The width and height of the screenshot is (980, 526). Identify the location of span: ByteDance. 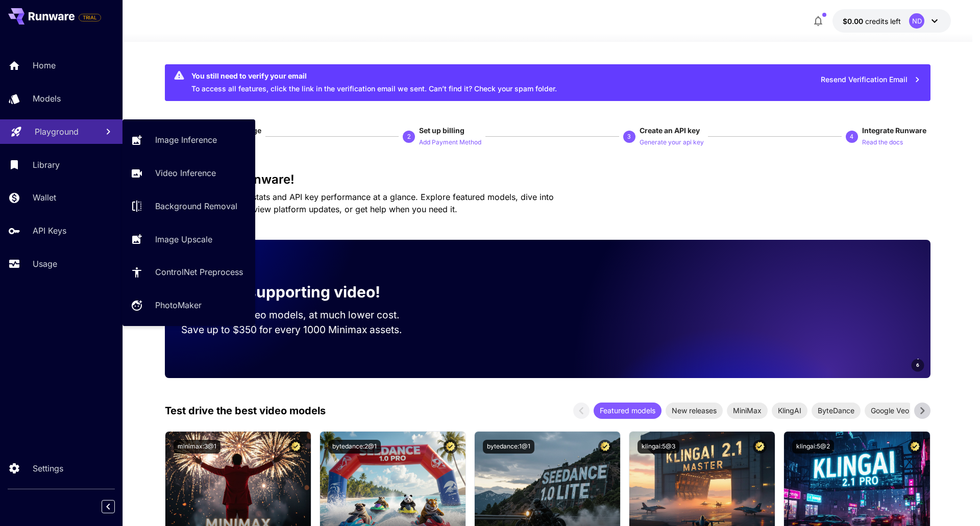
(836, 410).